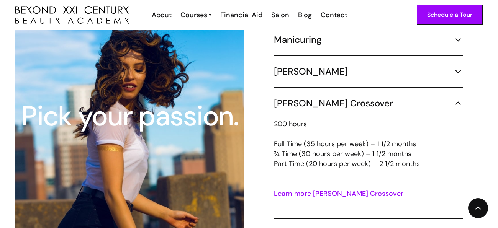 This screenshot has width=498, height=228. I want to click on a: Courses, so click(196, 15).